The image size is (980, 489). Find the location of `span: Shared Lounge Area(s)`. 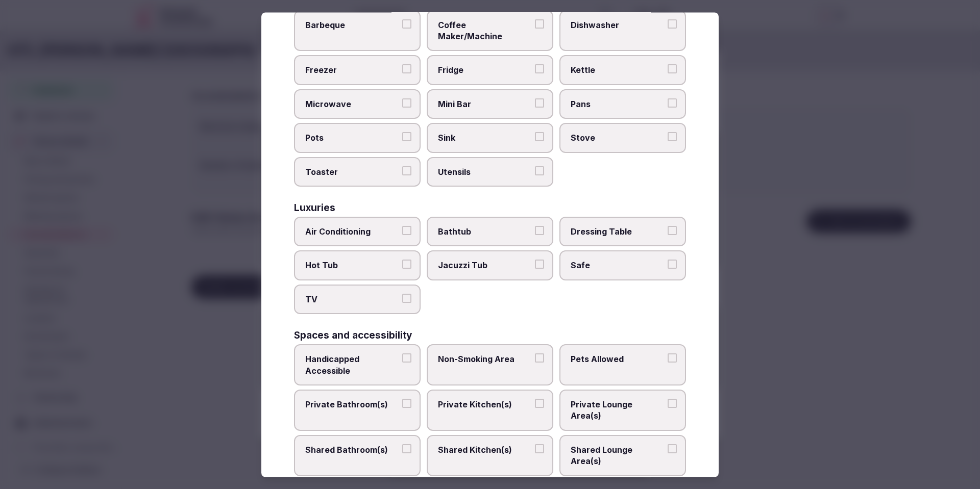

span: Shared Lounge Area(s) is located at coordinates (617, 456).